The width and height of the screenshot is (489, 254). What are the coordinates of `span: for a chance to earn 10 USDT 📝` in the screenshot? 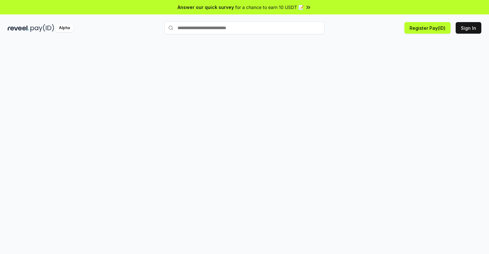 It's located at (269, 7).